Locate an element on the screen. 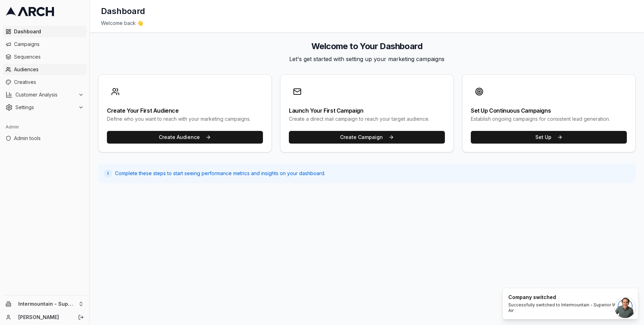 Image resolution: width=644 pixels, height=325 pixels. button: Intermountain - Superior Water & Air is located at coordinates (45, 304).